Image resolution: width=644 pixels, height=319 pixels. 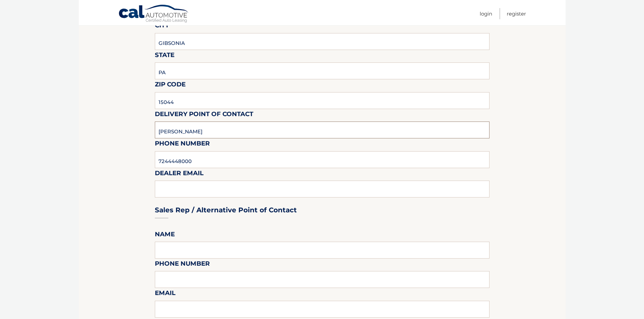 I want to click on label: City, so click(x=162, y=26).